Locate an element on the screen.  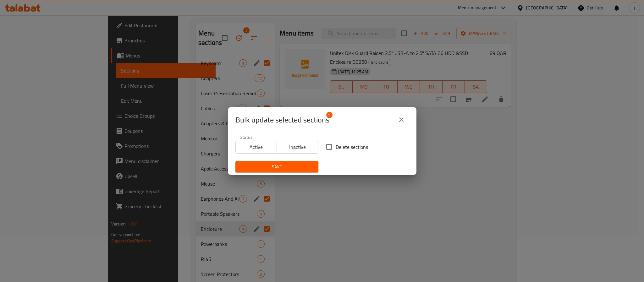
span: Save is located at coordinates (277, 167).